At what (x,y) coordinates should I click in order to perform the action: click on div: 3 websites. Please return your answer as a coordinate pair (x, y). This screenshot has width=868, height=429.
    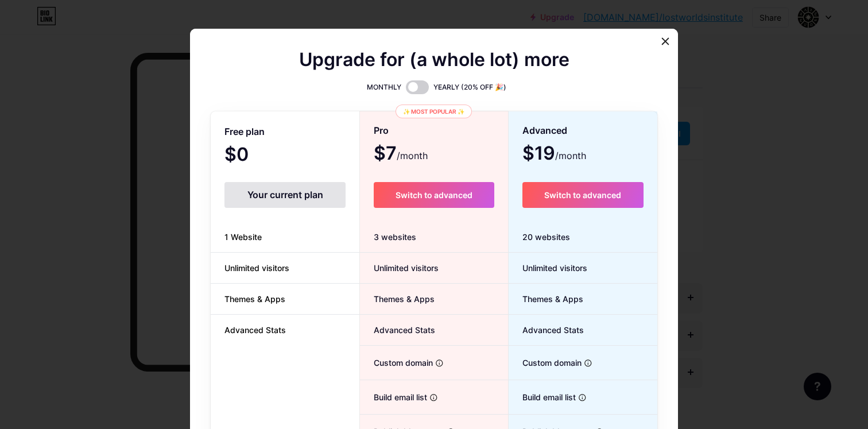
    Looking at the image, I should click on (433, 237).